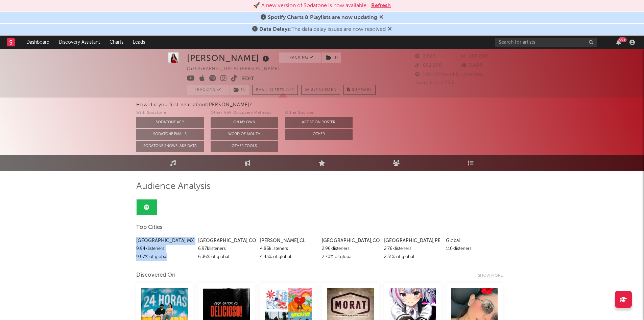  Describe the element at coordinates (170, 113) in the screenshot. I see `div: With Sodatone` at that location.